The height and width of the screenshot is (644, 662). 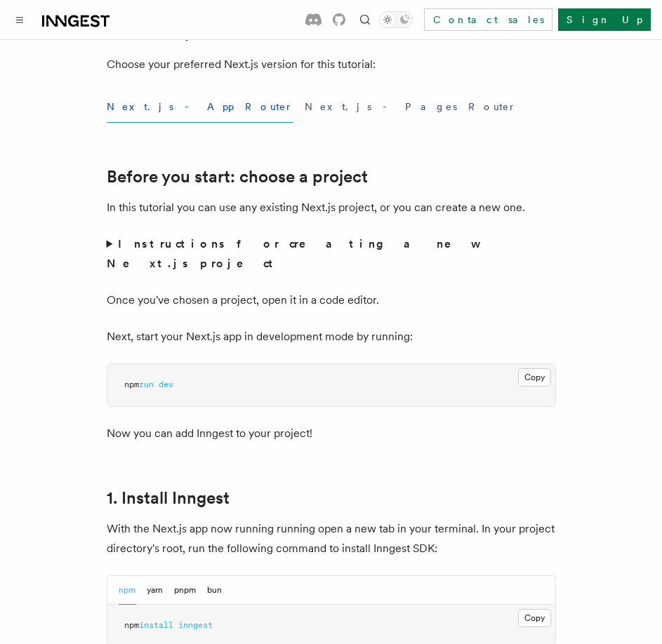 What do you see at coordinates (291, 253) in the screenshot?
I see `strong: Instructions for creating a new Next.js project` at bounding box center [291, 253].